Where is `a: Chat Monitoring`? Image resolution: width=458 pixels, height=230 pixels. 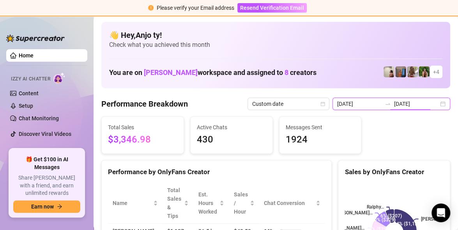 a: Chat Monitoring is located at coordinates (39, 118).